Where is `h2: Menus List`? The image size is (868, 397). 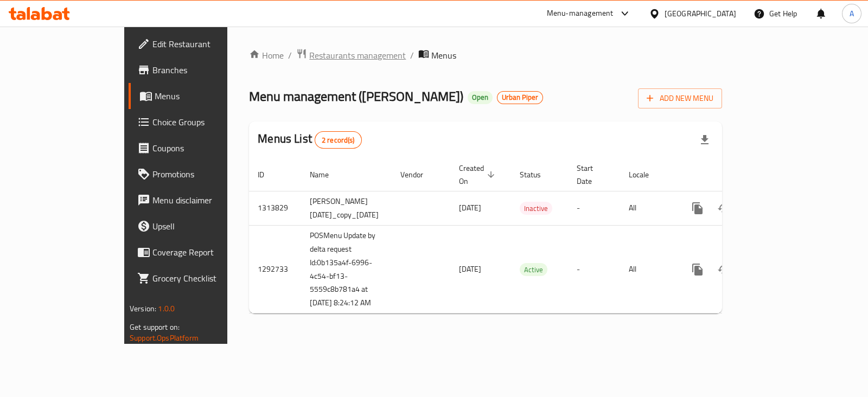 h2: Menus List is located at coordinates (309, 139).